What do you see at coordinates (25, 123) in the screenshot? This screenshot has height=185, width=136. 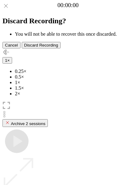 I see `button: Archive 2 sessions` at bounding box center [25, 123].